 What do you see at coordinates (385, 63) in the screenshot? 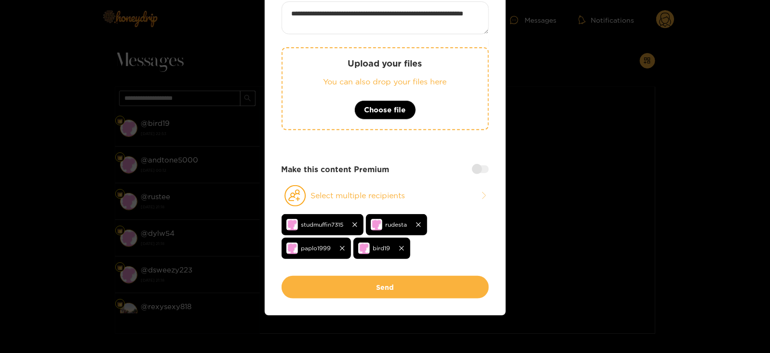
I see `p: Upload your files` at bounding box center [385, 63].